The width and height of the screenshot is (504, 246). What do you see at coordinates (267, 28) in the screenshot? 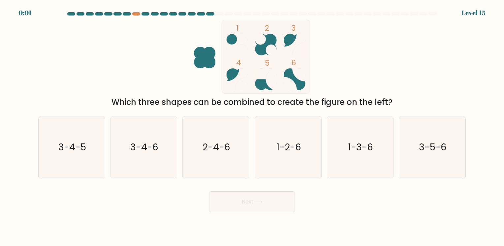
I see `tspan: 2` at bounding box center [267, 28].